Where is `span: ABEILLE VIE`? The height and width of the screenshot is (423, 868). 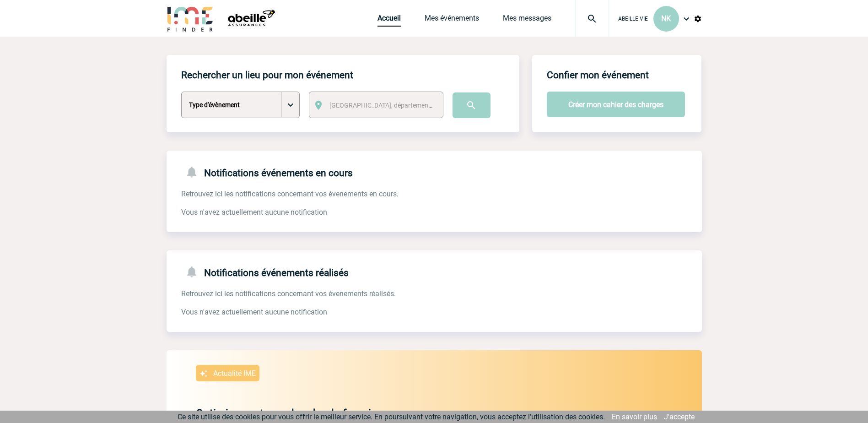
span: ABEILLE VIE is located at coordinates (632, 19).